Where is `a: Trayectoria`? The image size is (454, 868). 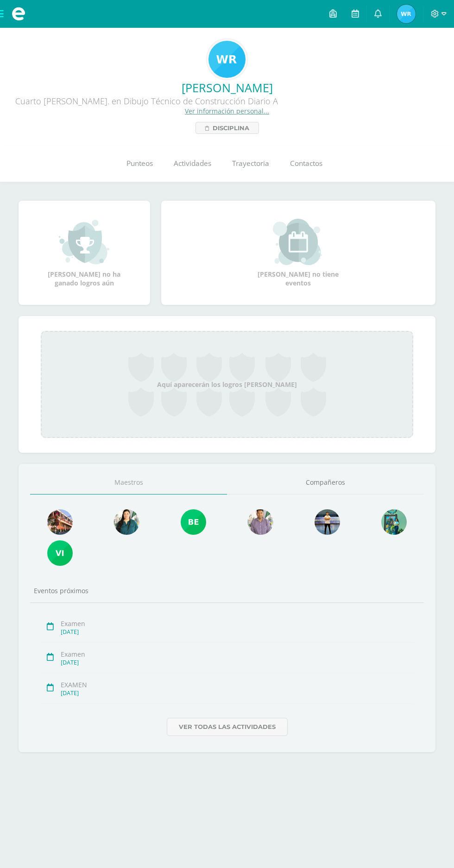 a: Trayectoria is located at coordinates (250, 163).